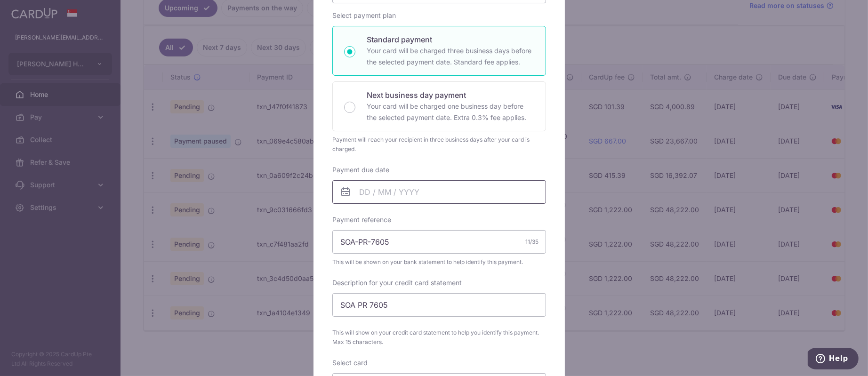 The width and height of the screenshot is (868, 376). What do you see at coordinates (360, 170) in the screenshot?
I see `label: Payment due date` at bounding box center [360, 170].